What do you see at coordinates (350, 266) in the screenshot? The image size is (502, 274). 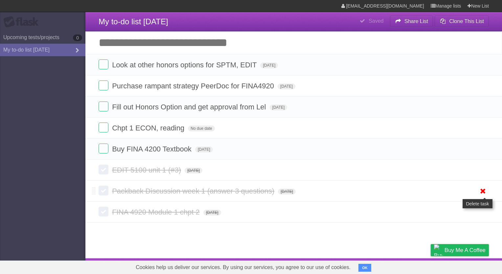 I see `a: About` at bounding box center [350, 266].